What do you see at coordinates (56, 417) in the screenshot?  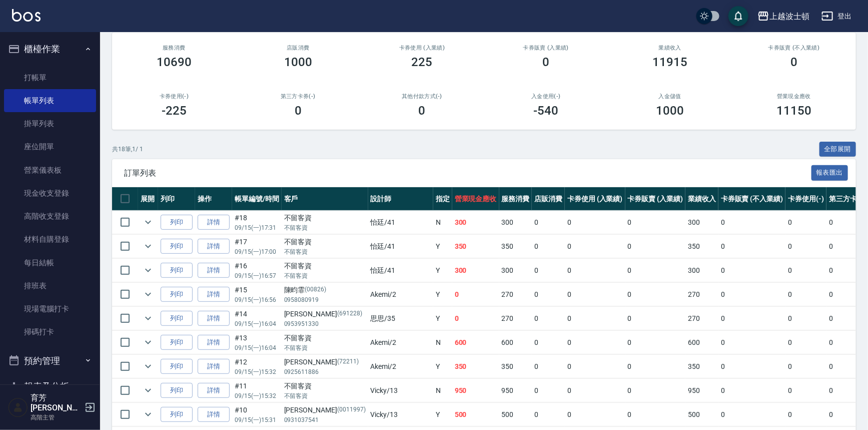 I see `p: 高階主管` at bounding box center [56, 417].